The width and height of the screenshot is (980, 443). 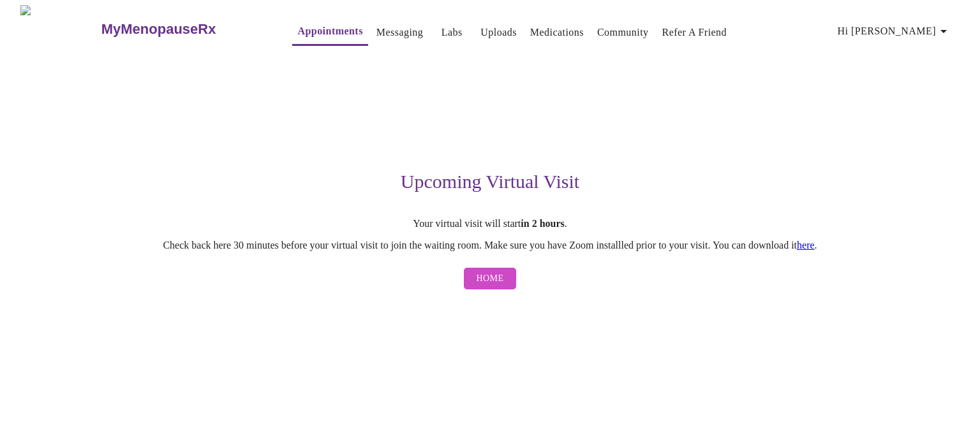 I want to click on h3: MyMenopauseRx, so click(x=159, y=30).